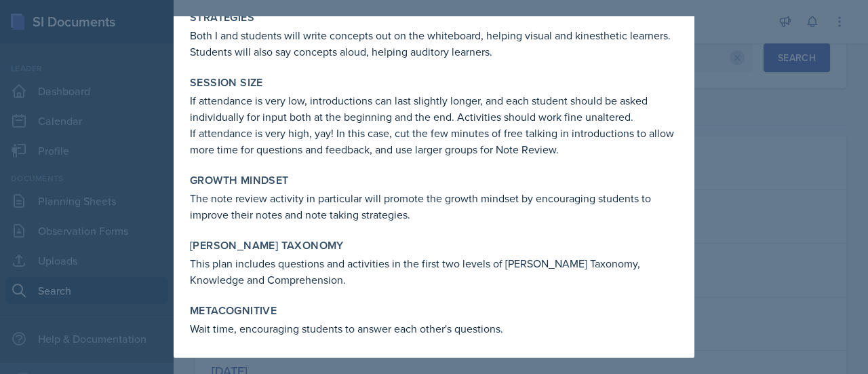 This screenshot has height=374, width=868. Describe the element at coordinates (434, 328) in the screenshot. I see `p: Wait time, encouraging students to answer each other's questions.` at that location.